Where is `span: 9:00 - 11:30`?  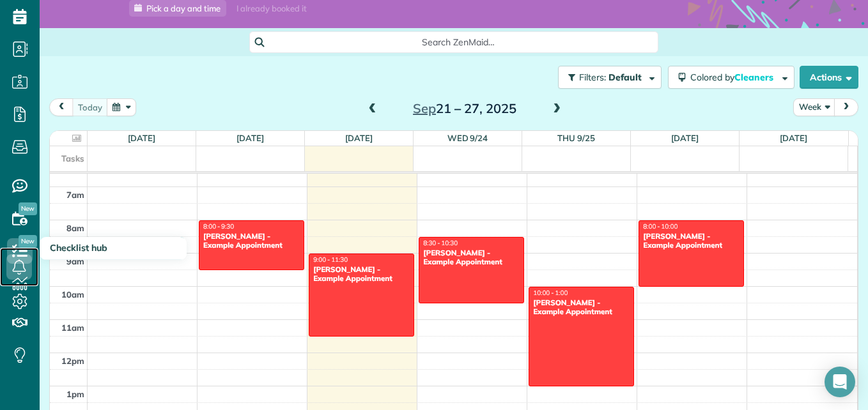 span: 9:00 - 11:30 is located at coordinates (331, 260).